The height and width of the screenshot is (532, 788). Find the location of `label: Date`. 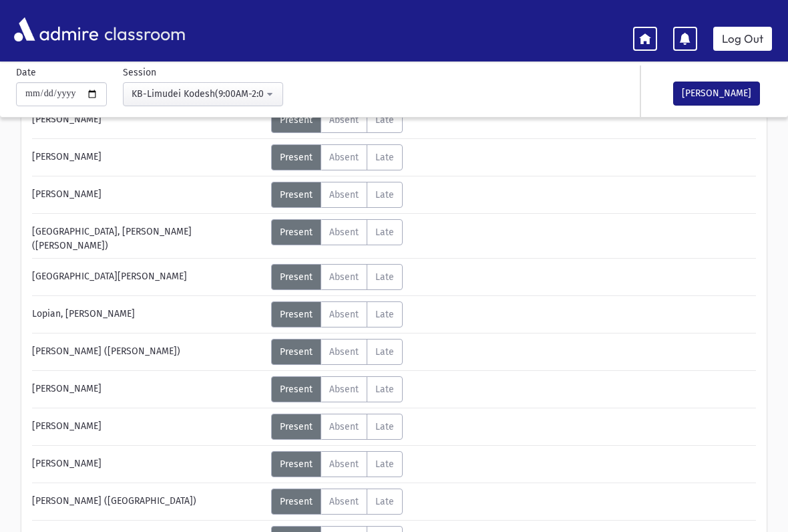

label: Date is located at coordinates (26, 72).